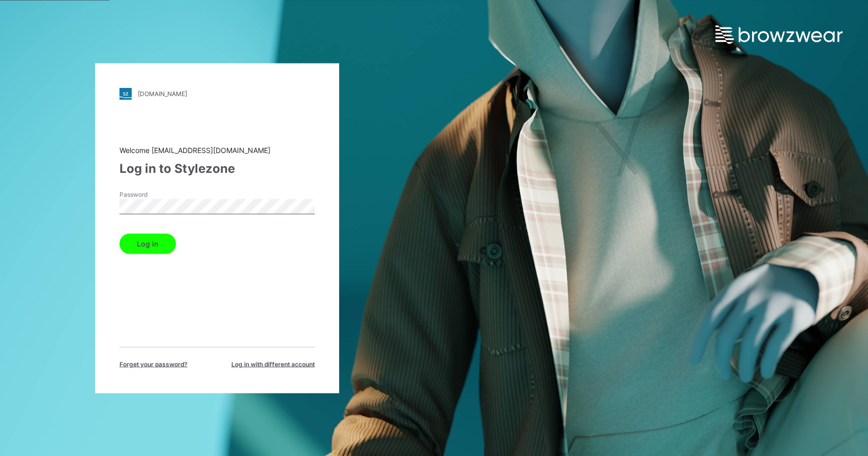 The image size is (868, 456). What do you see at coordinates (154, 364) in the screenshot?
I see `span: Forget your password?` at bounding box center [154, 364].